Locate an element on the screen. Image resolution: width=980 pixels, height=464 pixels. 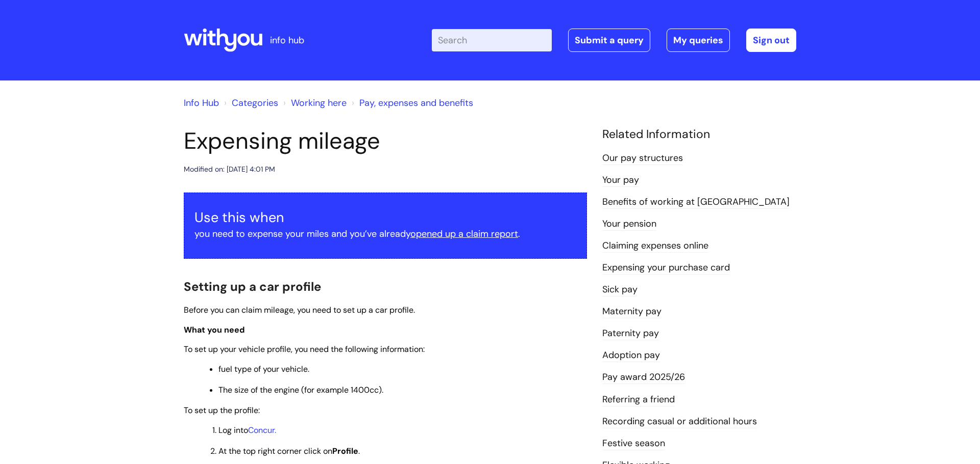
span: To set up your vehicle profile, you need the following information: is located at coordinates (304, 349).